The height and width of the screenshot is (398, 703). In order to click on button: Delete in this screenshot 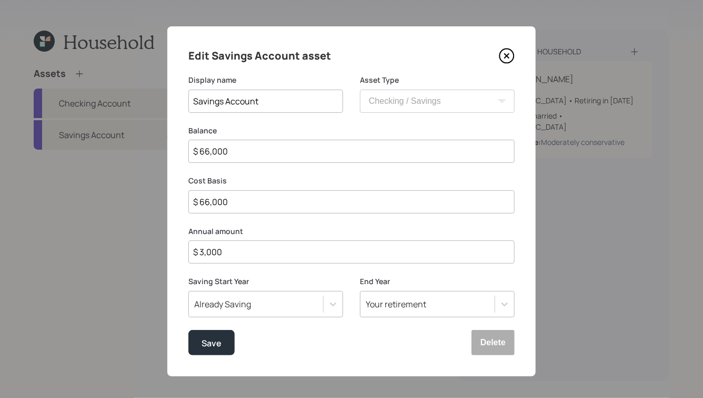, I will do `click(493, 342)`.